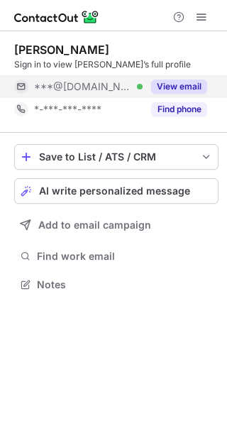 The height and width of the screenshot is (426, 227). I want to click on span: Notes, so click(125, 285).